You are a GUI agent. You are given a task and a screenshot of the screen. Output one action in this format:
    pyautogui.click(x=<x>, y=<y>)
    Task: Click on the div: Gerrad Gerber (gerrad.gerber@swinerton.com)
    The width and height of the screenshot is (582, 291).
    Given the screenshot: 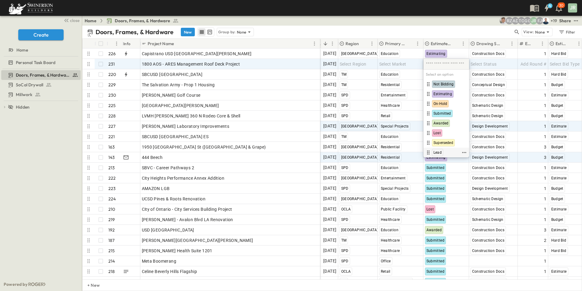 What is the action you would take?
    pyautogui.click(x=528, y=21)
    